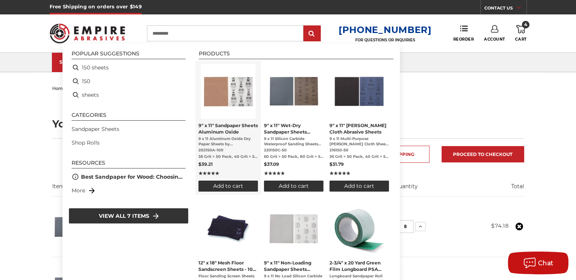 The width and height of the screenshot is (576, 280). Describe the element at coordinates (521, 39) in the screenshot. I see `span: Cart` at that location.